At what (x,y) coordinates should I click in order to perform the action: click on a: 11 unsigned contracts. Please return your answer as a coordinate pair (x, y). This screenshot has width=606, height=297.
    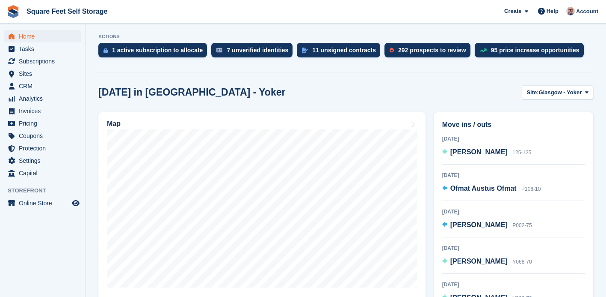
    Looking at the image, I should click on (341, 52).